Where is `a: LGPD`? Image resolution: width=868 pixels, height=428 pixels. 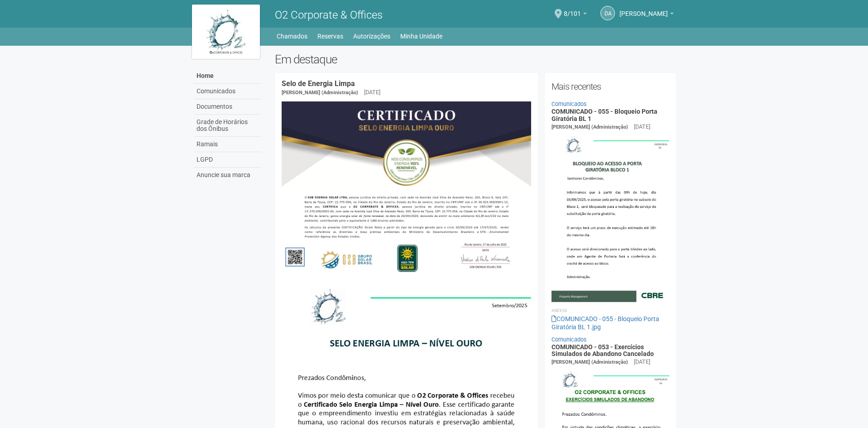
a: LGPD is located at coordinates (228, 160).